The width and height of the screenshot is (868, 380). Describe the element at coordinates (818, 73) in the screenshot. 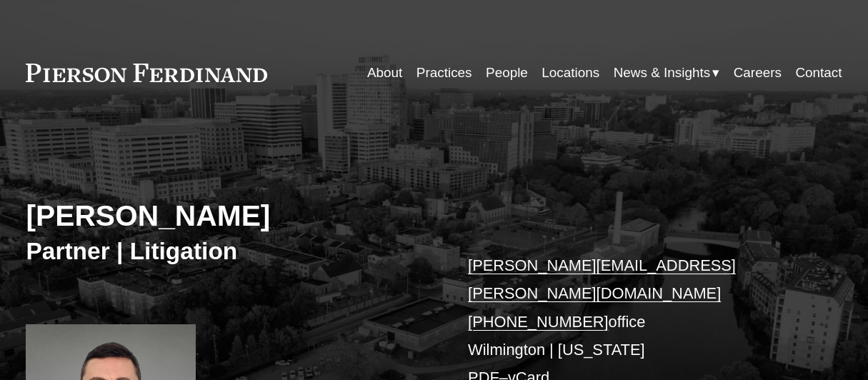

I see `a: Contact` at that location.